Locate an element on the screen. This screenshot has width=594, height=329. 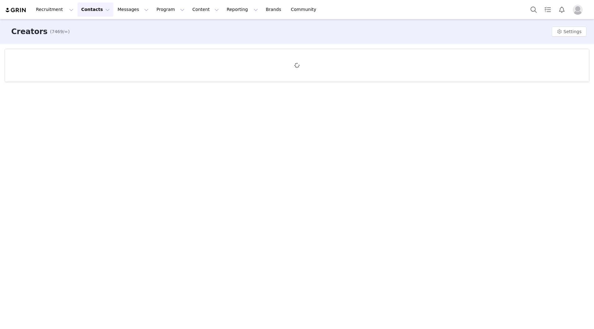
button: Contacts is located at coordinates (95, 9).